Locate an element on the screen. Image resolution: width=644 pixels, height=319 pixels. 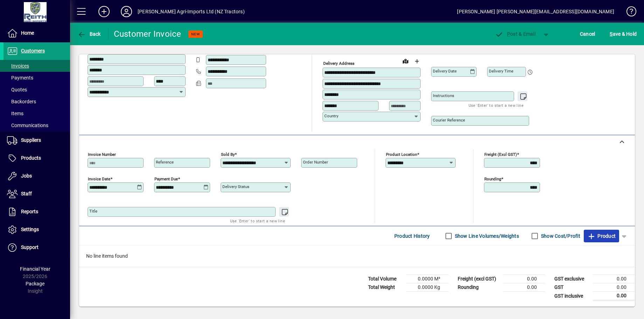
span: Invoices is located at coordinates (18, 66).